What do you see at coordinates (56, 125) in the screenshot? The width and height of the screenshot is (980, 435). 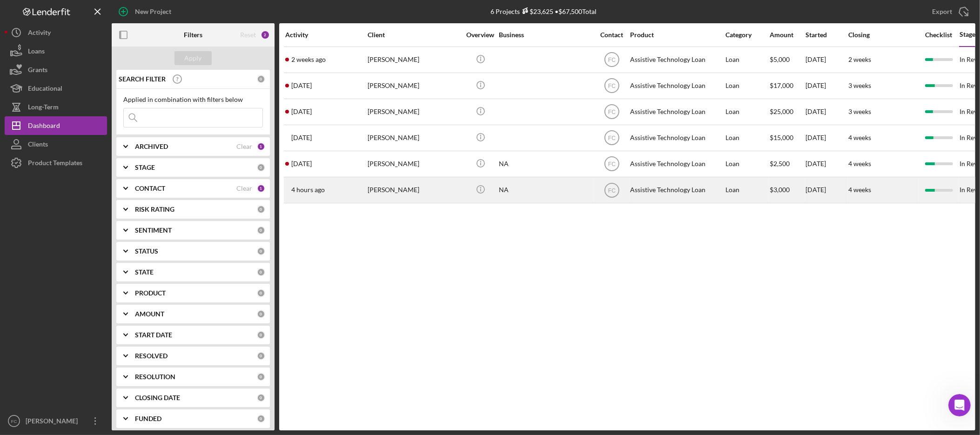 I see `button: Dashboard` at bounding box center [56, 125].